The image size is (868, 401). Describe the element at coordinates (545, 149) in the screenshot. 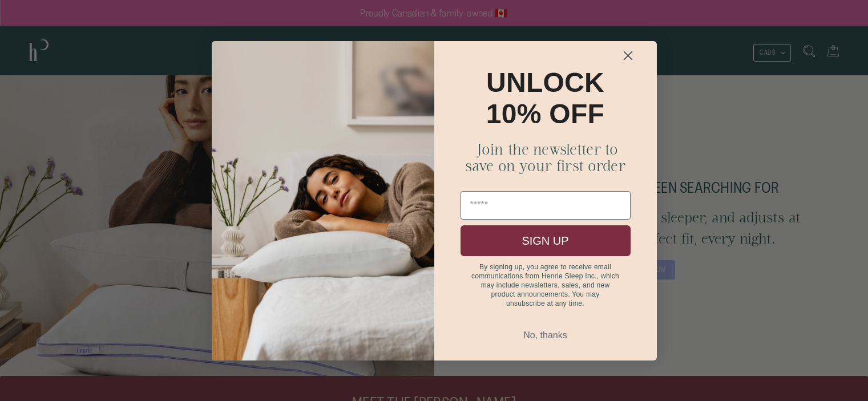

I see `span: Join the newsletter to` at that location.